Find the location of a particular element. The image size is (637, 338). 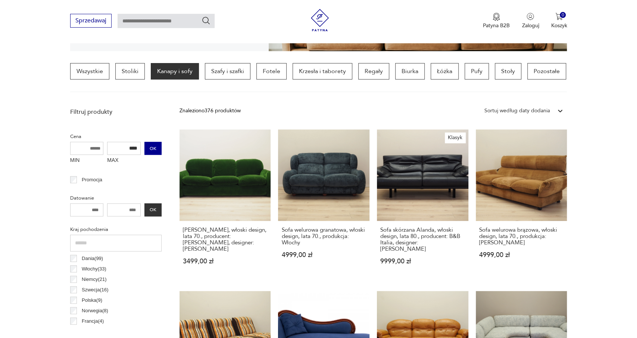

a: Krzesła i taborety is located at coordinates (322, 71).